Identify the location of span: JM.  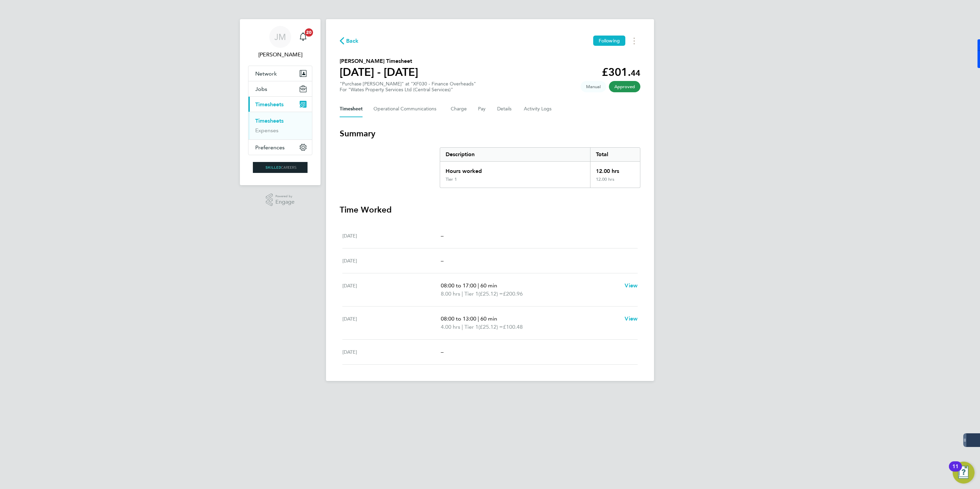
(280, 37).